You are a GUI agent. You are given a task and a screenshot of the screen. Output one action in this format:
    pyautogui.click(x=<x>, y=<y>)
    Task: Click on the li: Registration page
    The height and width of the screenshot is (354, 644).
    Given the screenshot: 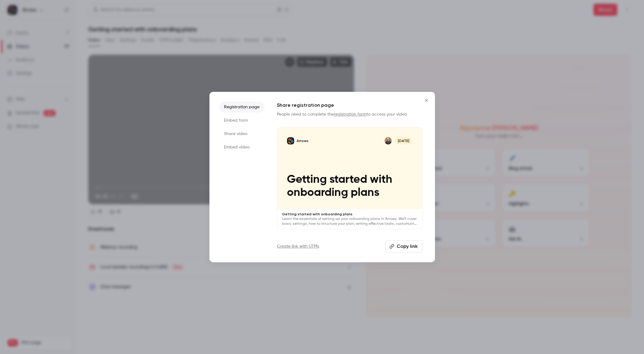 What is the action you would take?
    pyautogui.click(x=242, y=107)
    